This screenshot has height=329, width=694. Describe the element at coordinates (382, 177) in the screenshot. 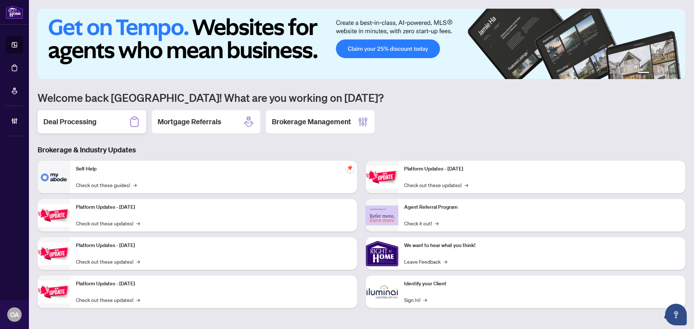

I see `img: Platform Updates - June 23, 2025` at that location.